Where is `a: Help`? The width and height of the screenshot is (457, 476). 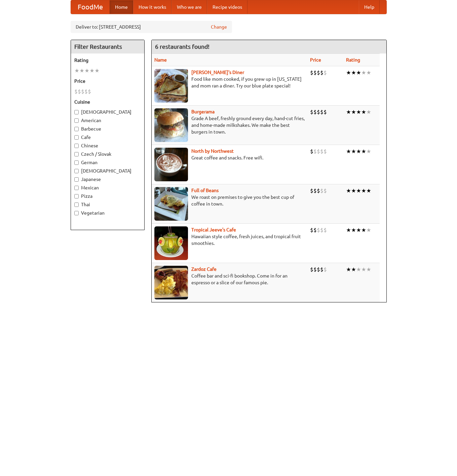
a: Help is located at coordinates (369, 7).